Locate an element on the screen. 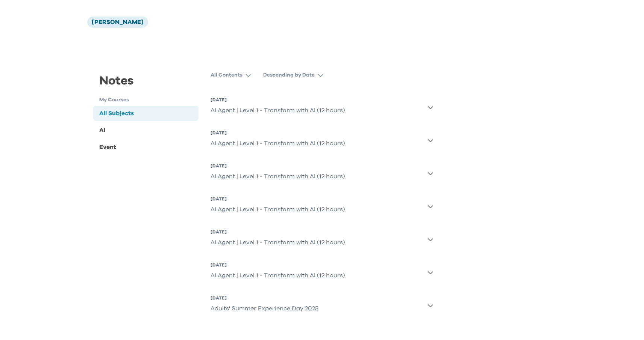 Image resolution: width=644 pixels, height=340 pixels. div: All Subjects is located at coordinates (116, 113).